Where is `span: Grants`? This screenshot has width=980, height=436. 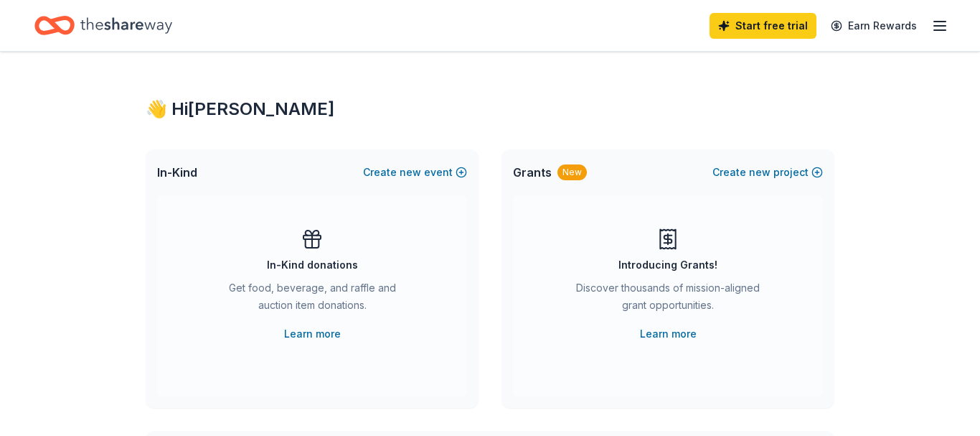
span: Grants is located at coordinates (532, 172).